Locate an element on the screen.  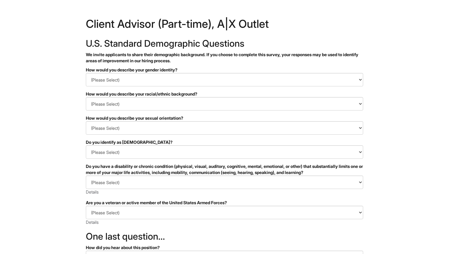
select: Do you have a disability or chronic condition (physical, visual, auditory, cognitive, mental, emo... is located at coordinates (224, 182).